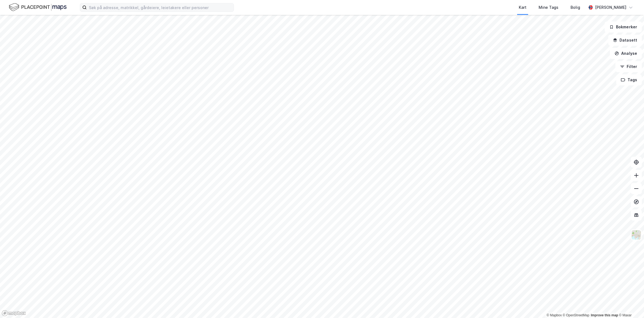 The image size is (644, 318). Describe the element at coordinates (576, 316) in the screenshot. I see `a: OpenStreetMap` at that location.